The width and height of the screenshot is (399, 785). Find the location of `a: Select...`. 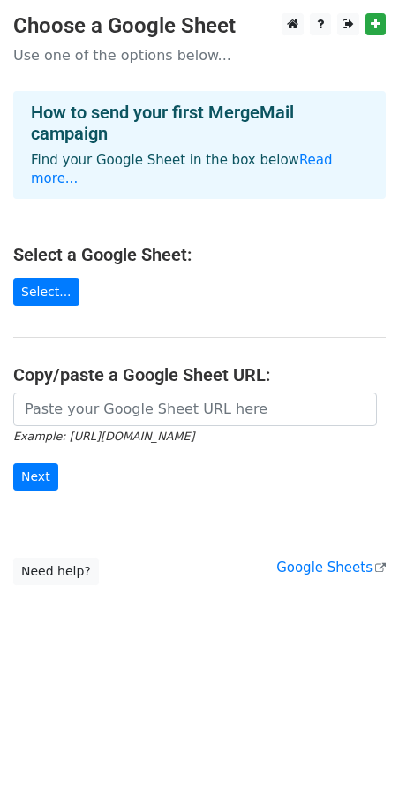

a: Select... is located at coordinates (46, 292).